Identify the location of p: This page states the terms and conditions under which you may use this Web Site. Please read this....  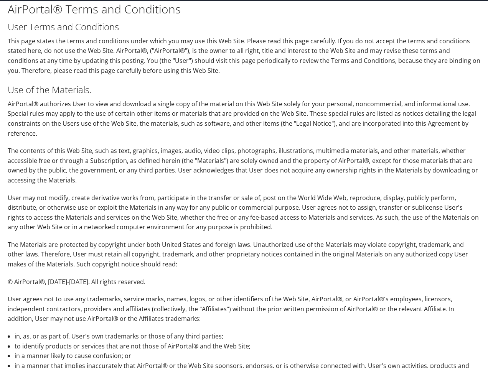
(244, 56).